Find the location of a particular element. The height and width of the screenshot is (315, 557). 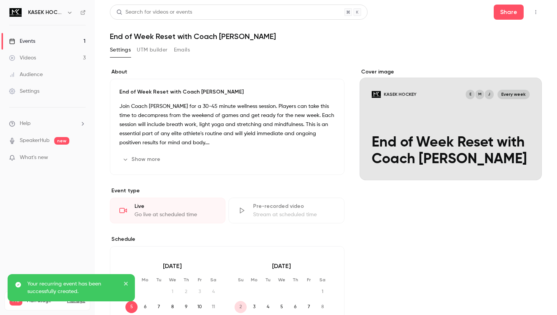

div: Search for videos or events is located at coordinates (154, 12).